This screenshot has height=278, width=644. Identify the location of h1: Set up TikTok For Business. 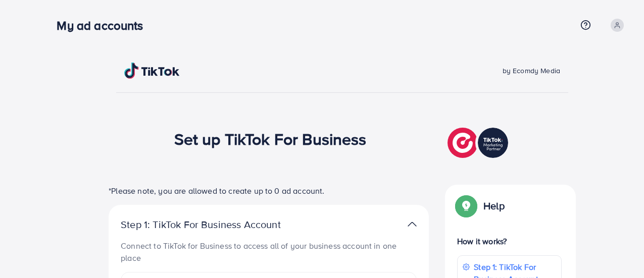
(270, 138).